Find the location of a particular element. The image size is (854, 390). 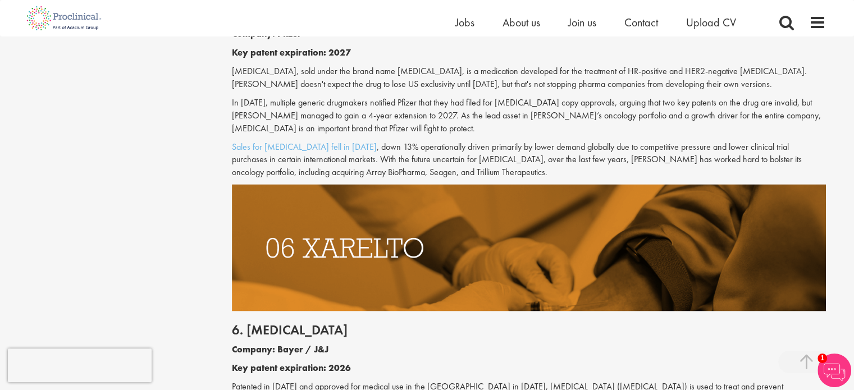

span: About us is located at coordinates (521, 22).